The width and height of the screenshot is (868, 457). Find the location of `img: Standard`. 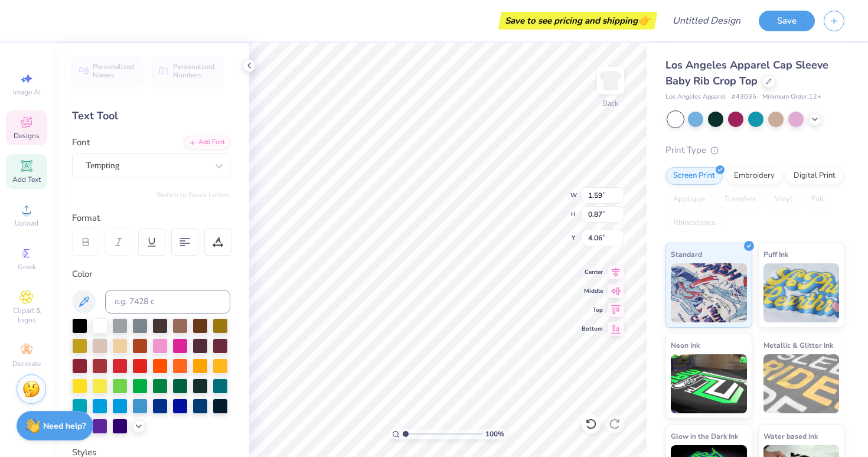

img: Standard is located at coordinates (709, 293).